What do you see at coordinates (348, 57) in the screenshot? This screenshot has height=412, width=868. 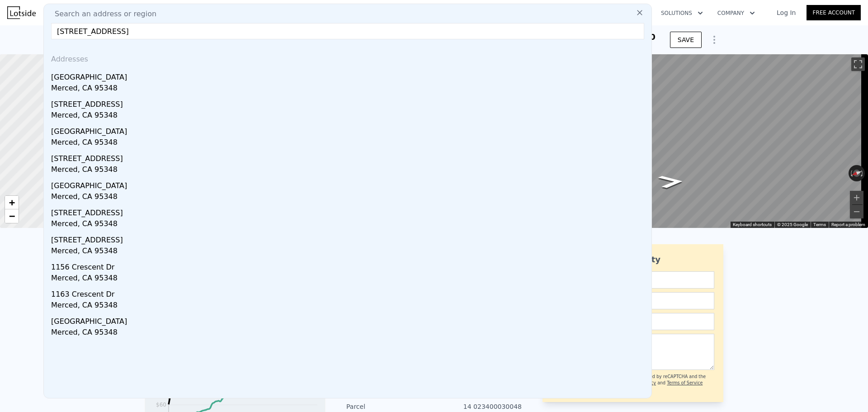 I see `div: Addresses` at bounding box center [348, 57].